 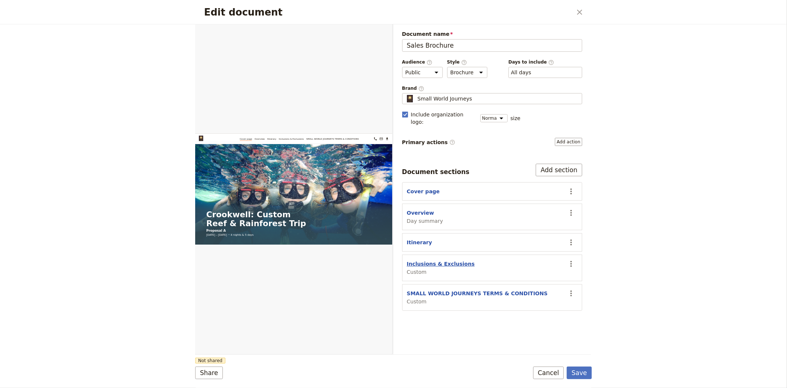 I want to click on button: Overview, so click(x=421, y=213).